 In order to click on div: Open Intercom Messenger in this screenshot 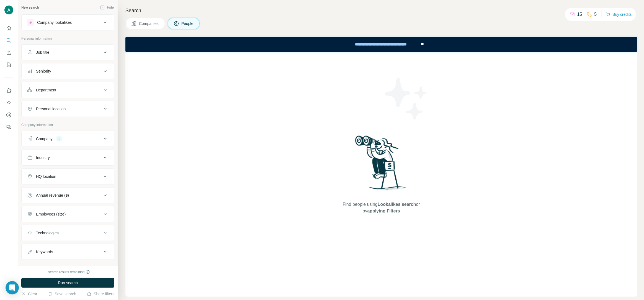, I will do `click(12, 288)`.